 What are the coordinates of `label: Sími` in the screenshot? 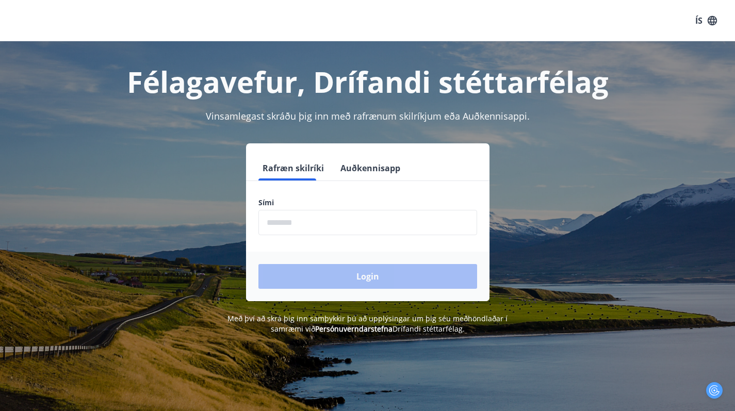 It's located at (368, 203).